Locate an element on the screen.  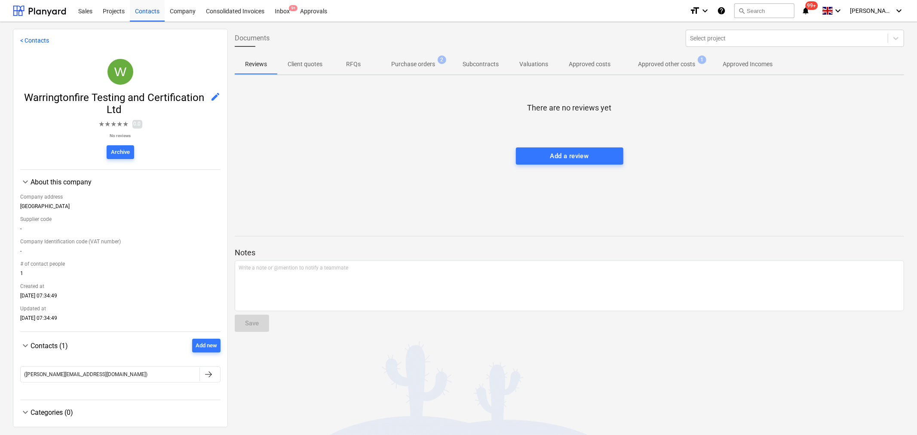
div: Archive is located at coordinates (120, 152).